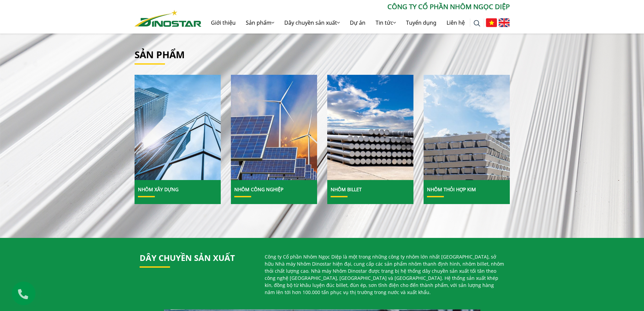  Describe the element at coordinates (466, 127) in the screenshot. I see `img: Nhôm Thỏi hợp kim` at that location.